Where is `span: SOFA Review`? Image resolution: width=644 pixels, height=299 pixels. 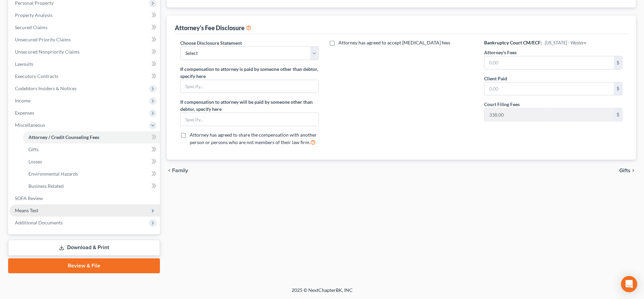
span: SOFA Review is located at coordinates (29, 198).